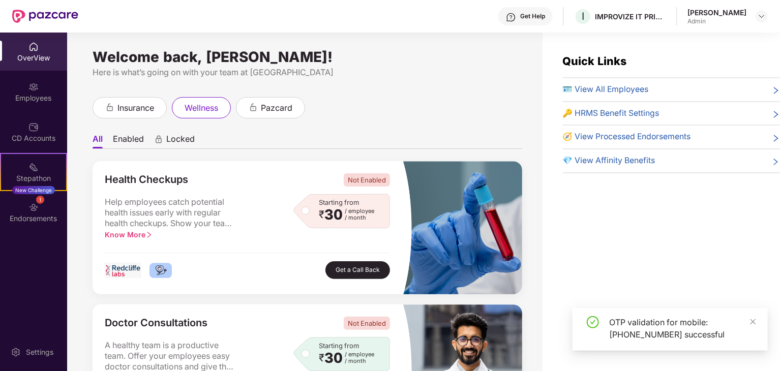  I want to click on span: Doctor Consultations, so click(156, 323).